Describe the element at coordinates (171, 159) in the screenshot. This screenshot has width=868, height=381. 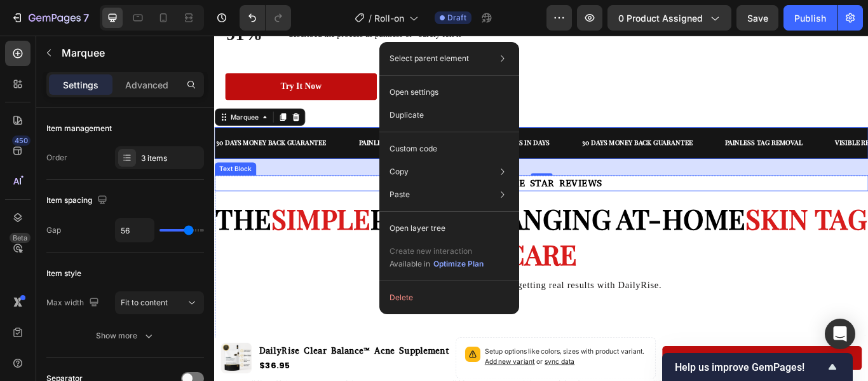
I see `div: 3 items` at that location.